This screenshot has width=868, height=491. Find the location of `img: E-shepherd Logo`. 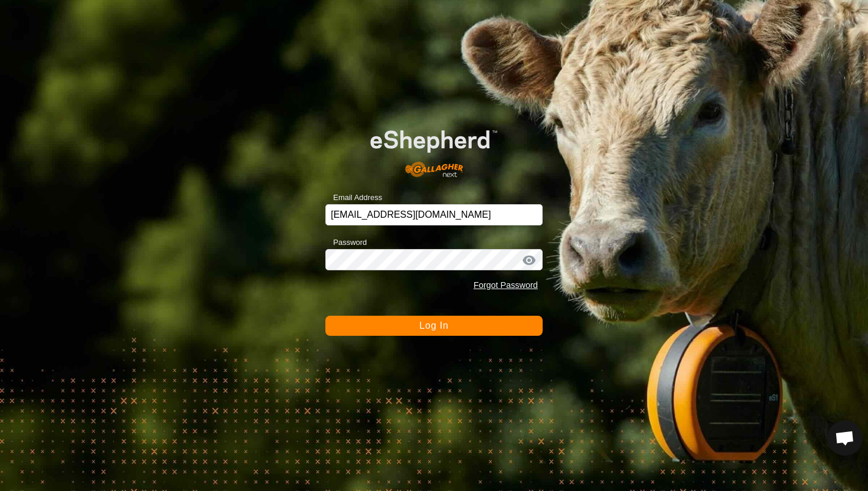

img: E-shepherd Logo is located at coordinates (434, 149).